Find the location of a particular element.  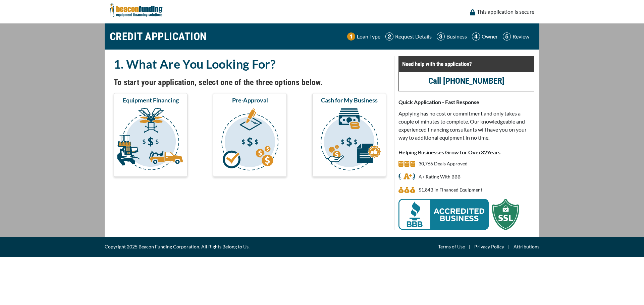

img: Step 1 is located at coordinates (351, 37).